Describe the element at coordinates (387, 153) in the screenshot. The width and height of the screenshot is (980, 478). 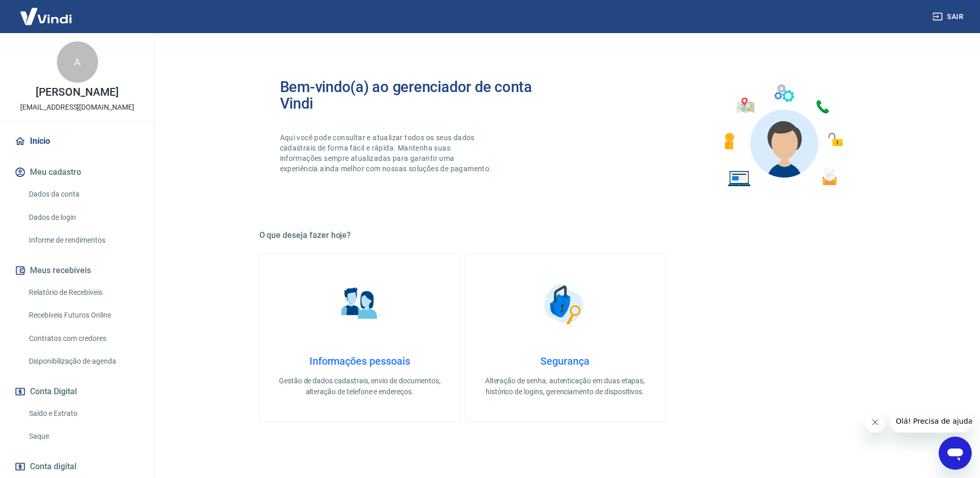
I see `p: Aqui você pode consultar e atualizar todos os seus dados cadastrais de forma fácil e rápida. Mant...` at that location.